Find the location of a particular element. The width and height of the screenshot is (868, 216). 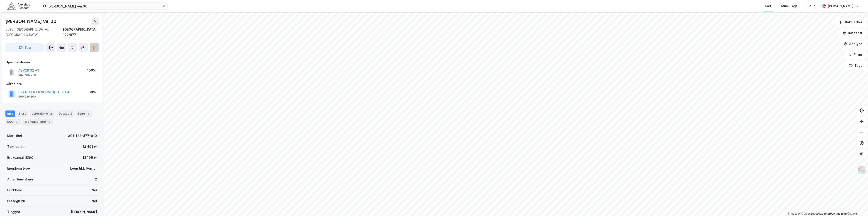

div: Kontrollprogram for chat is located at coordinates (856, 205).